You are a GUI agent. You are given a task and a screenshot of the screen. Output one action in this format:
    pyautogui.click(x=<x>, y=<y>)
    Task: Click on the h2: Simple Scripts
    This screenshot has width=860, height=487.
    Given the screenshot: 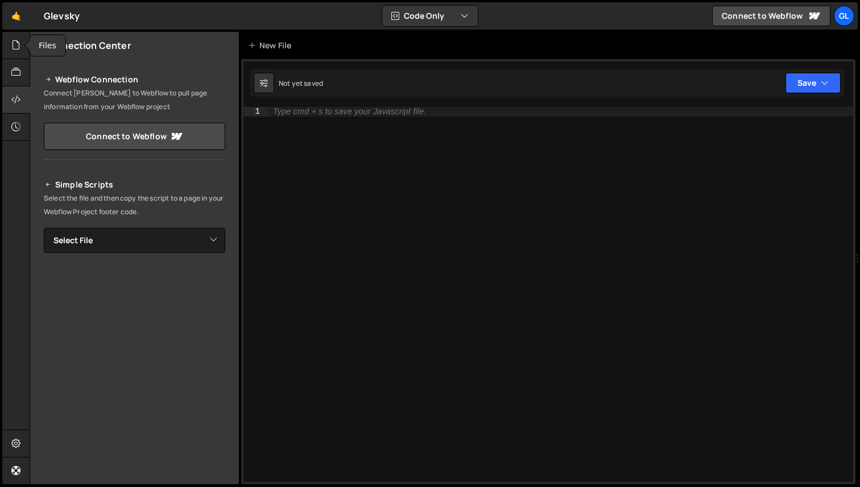 What is the action you would take?
    pyautogui.click(x=134, y=185)
    